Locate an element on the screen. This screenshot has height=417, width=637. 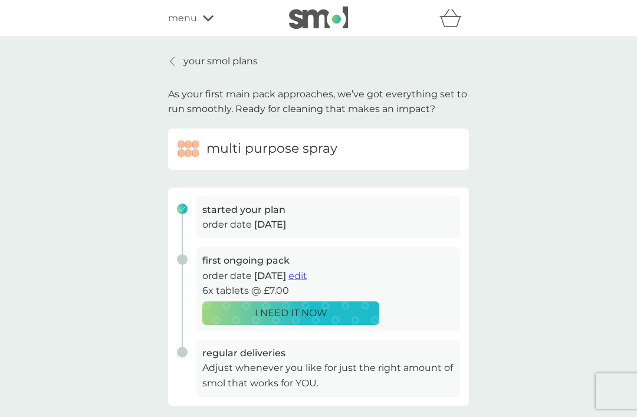
p: I NEED IT NOW is located at coordinates (291, 313).